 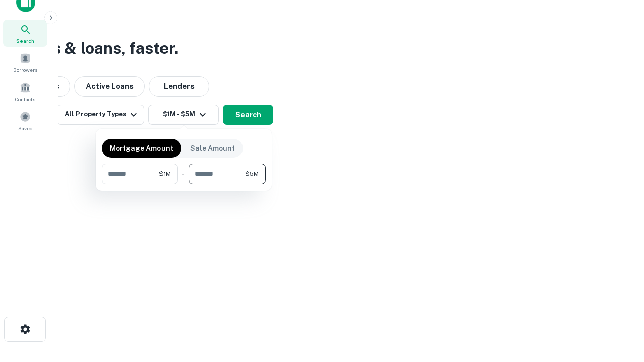 I want to click on div: Chat Widget, so click(x=618, y=305).